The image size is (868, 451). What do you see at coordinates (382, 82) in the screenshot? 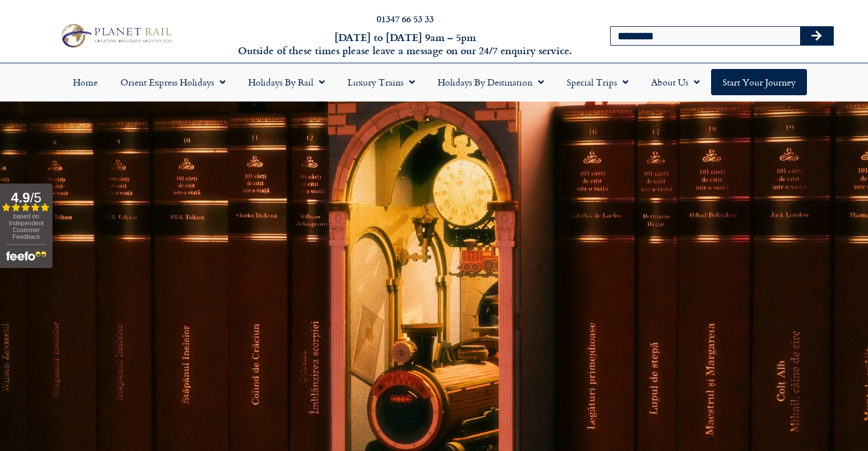
I see `a: Luxury Trains` at bounding box center [382, 82].